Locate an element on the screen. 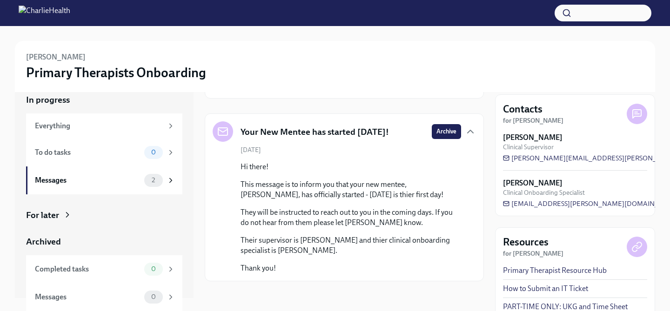  h3: Primary Therapists Onboarding is located at coordinates (116, 73).